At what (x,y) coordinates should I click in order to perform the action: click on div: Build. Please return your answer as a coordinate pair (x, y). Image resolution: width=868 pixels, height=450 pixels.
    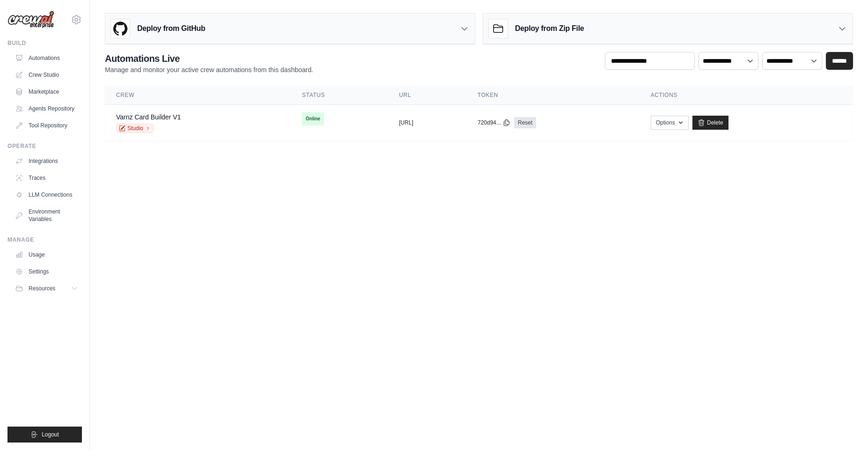
    Looking at the image, I should click on (44, 43).